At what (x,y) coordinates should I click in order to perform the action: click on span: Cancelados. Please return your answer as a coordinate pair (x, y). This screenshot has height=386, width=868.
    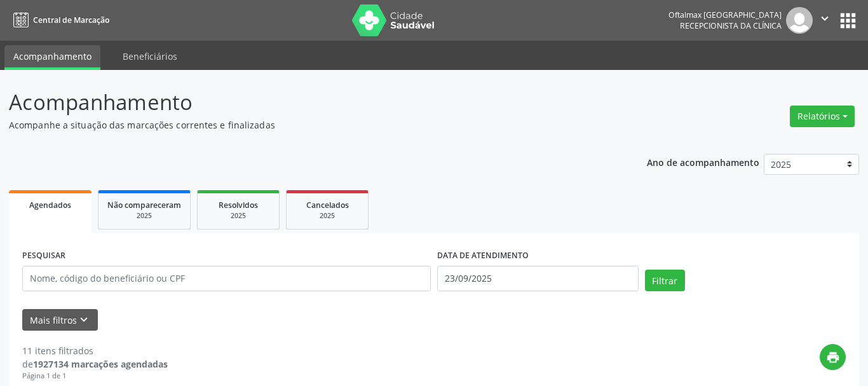
    Looking at the image, I should click on (327, 205).